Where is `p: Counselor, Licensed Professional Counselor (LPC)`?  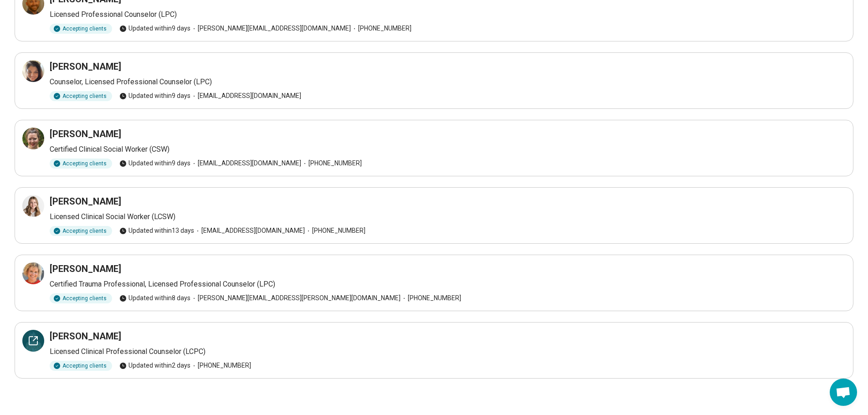 p: Counselor, Licensed Professional Counselor (LPC) is located at coordinates (447, 82).